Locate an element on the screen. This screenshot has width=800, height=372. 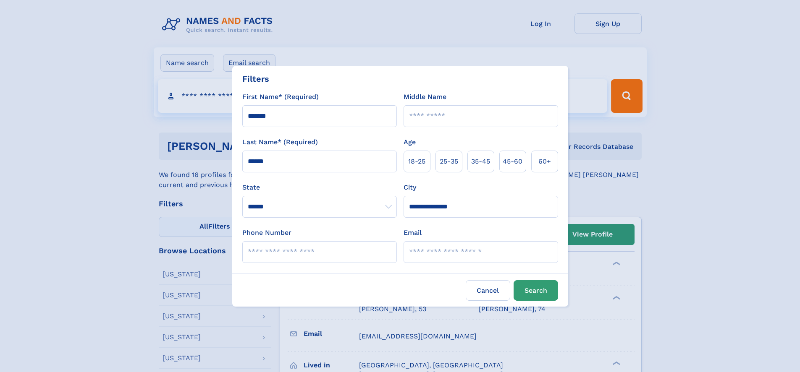
div: Filters is located at coordinates (256, 79).